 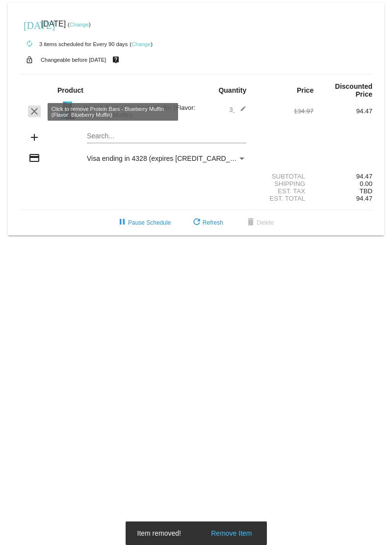 What do you see at coordinates (232, 91) in the screenshot?
I see `strong: Quantity` at bounding box center [232, 91].